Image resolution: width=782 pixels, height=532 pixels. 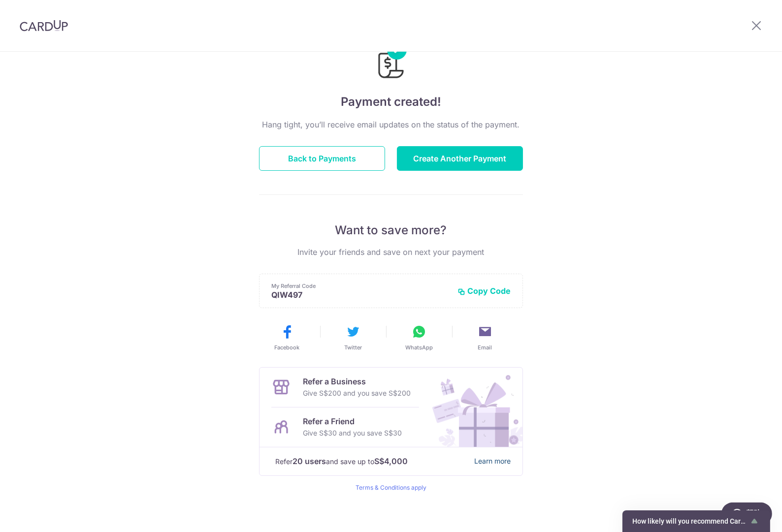 What do you see at coordinates (391, 102) in the screenshot?
I see `h4: Payment created!` at bounding box center [391, 102].